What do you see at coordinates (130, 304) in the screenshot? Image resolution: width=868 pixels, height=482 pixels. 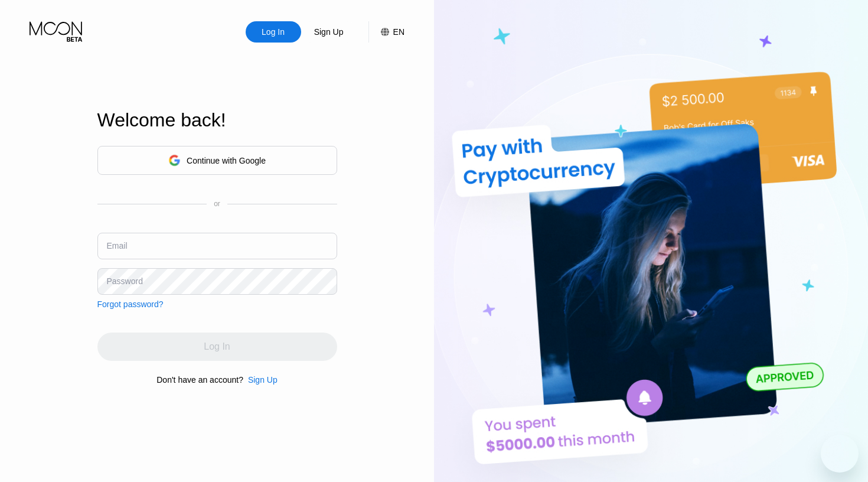 I see `div: Forgot password?` at bounding box center [130, 304].